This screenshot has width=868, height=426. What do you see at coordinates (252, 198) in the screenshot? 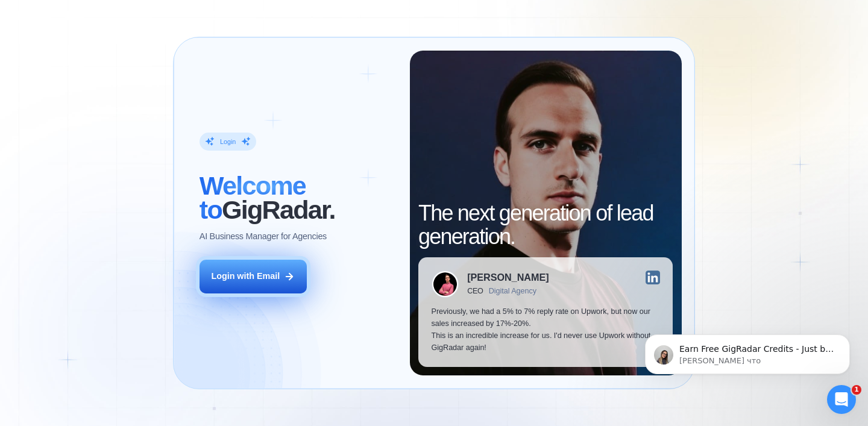
I see `span: Welcome to` at bounding box center [252, 198].